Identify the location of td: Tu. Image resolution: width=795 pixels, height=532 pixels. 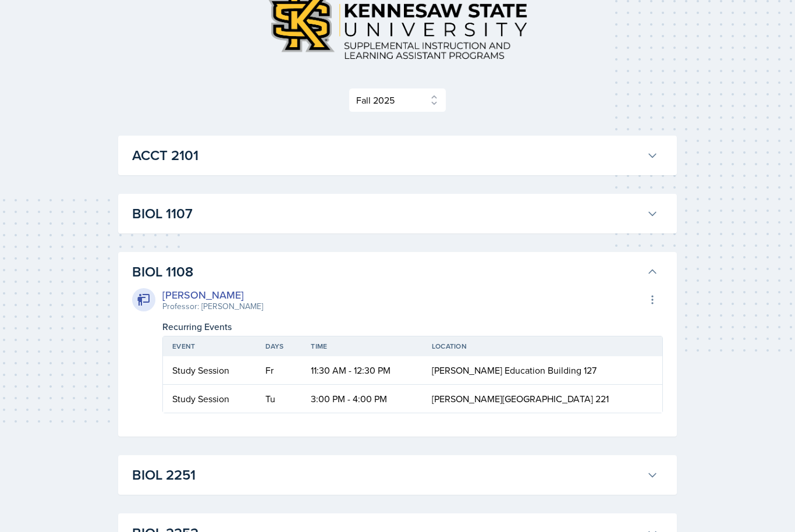
(279, 398).